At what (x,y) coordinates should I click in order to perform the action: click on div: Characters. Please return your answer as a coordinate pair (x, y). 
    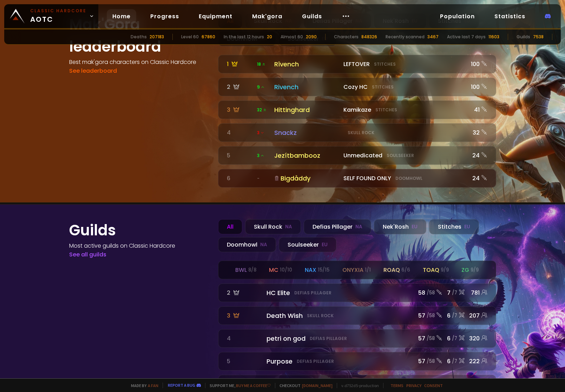
    Looking at the image, I should click on (346, 37).